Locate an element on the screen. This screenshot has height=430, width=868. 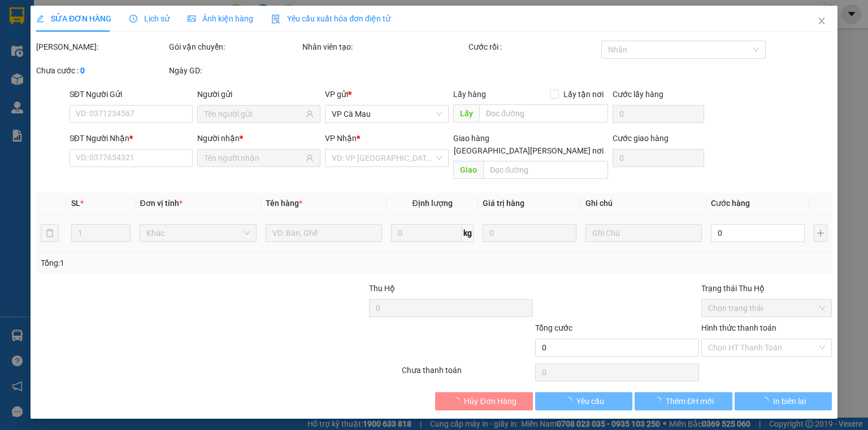
b: 0 is located at coordinates (83, 70).